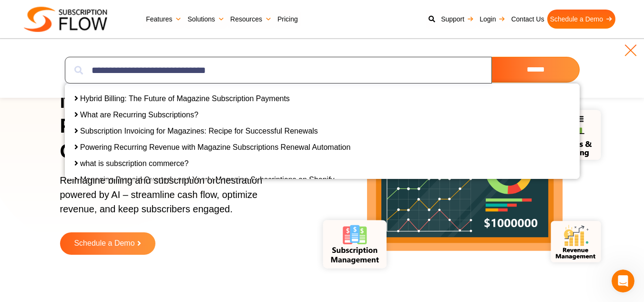  I want to click on p: Reimagine billing and subscription orchestration powered by AI – streamline cash flow, optimize r..., so click(172, 199).